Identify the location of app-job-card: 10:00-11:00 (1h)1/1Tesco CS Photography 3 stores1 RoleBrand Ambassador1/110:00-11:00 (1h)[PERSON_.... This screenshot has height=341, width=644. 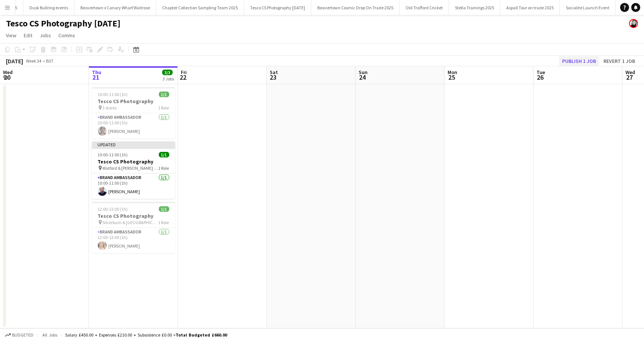
(133, 113).